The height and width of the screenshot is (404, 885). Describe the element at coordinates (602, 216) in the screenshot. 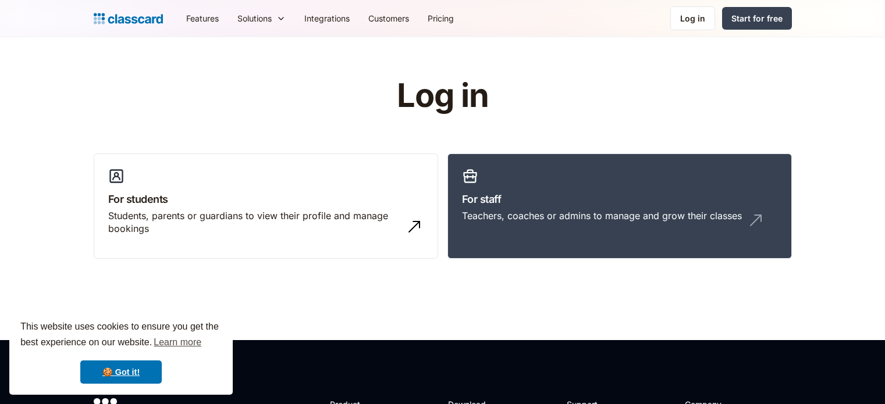

I see `div: Teachers, coaches or admins to manage and grow their classes` at that location.